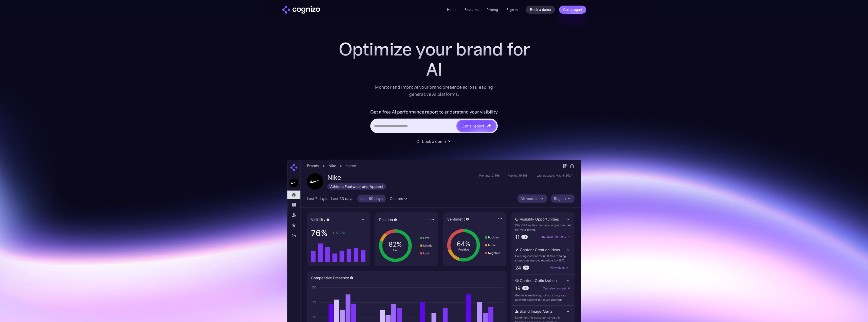 The image size is (868, 322). I want to click on a: Get a report, so click(572, 10).